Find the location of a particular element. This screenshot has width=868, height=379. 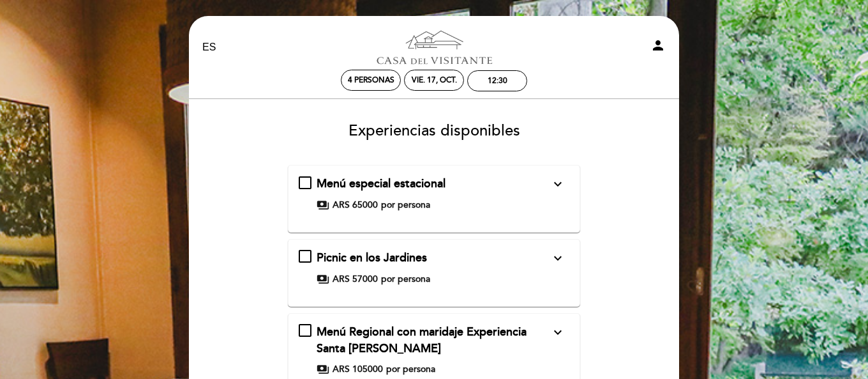

md-checkbox: Picnic en los Jardines expand_more Bienvenido a una experiencia única de picnic en los Jardines d... is located at coordinates (434, 267).